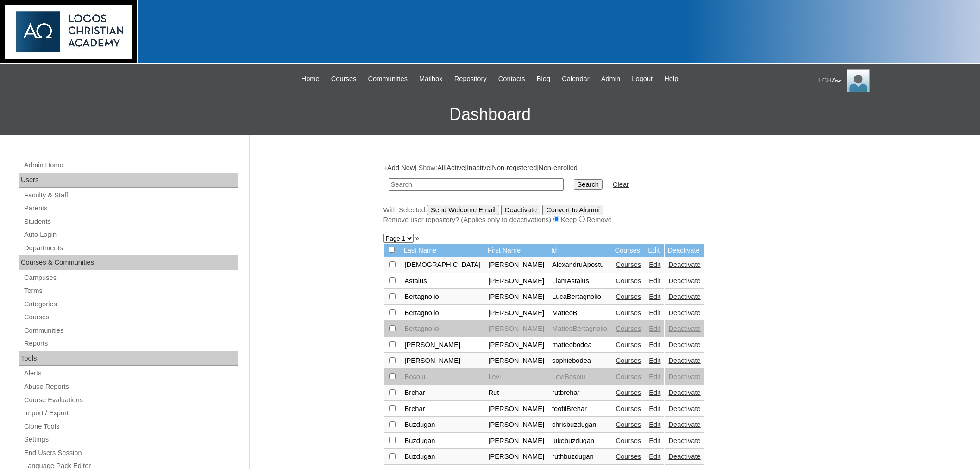 The image size is (980, 469). What do you see at coordinates (516, 250) in the screenshot?
I see `td: First Name` at bounding box center [516, 250].